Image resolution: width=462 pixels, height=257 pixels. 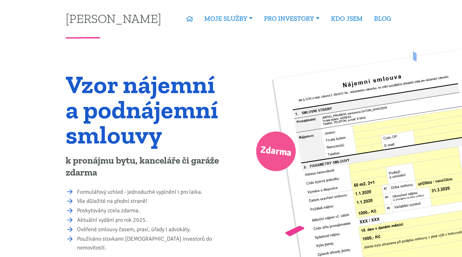 I want to click on li: Ověřené smlouvy časem, praxí, úřady i advokáty., so click(x=152, y=229).